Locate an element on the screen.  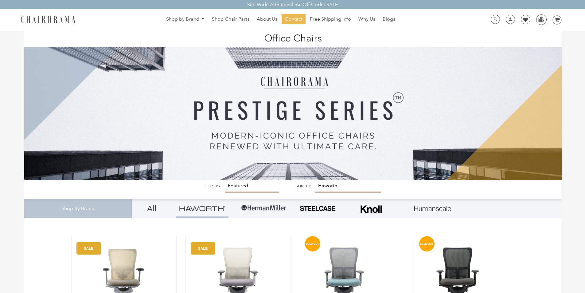
a: Shop Chair Parts is located at coordinates (231, 19).